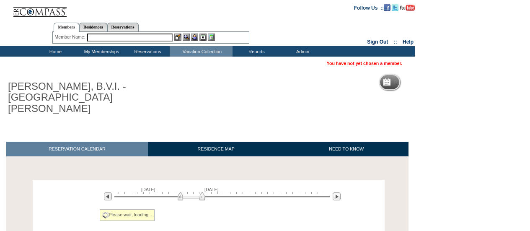 This screenshot has height=231, width=530. I want to click on h5: Reservation Calendar, so click(426, 82).